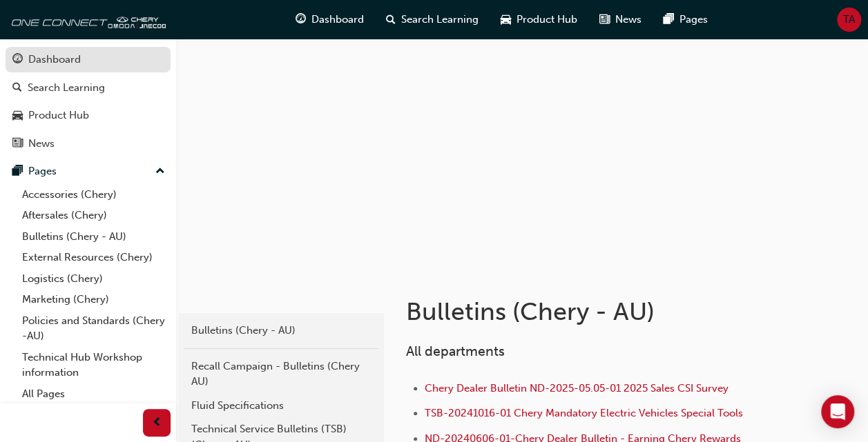 The width and height of the screenshot is (868, 442). I want to click on button: DashboardSearch LearningProduct HubNews, so click(88, 101).